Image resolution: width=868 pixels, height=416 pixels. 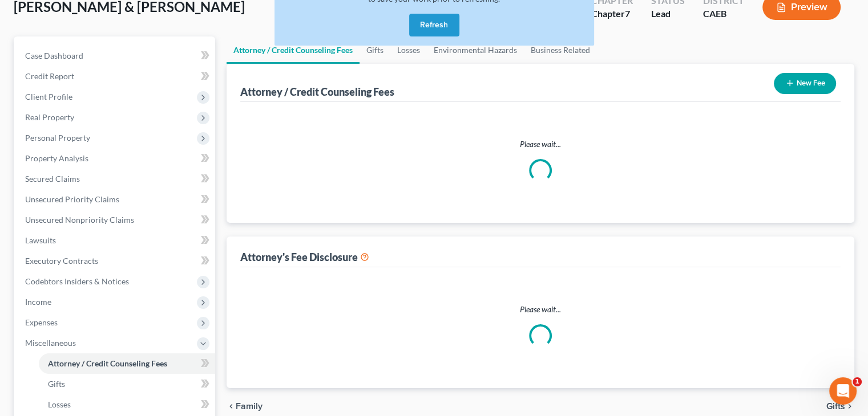 I want to click on span: Lawsuits, so click(x=41, y=240).